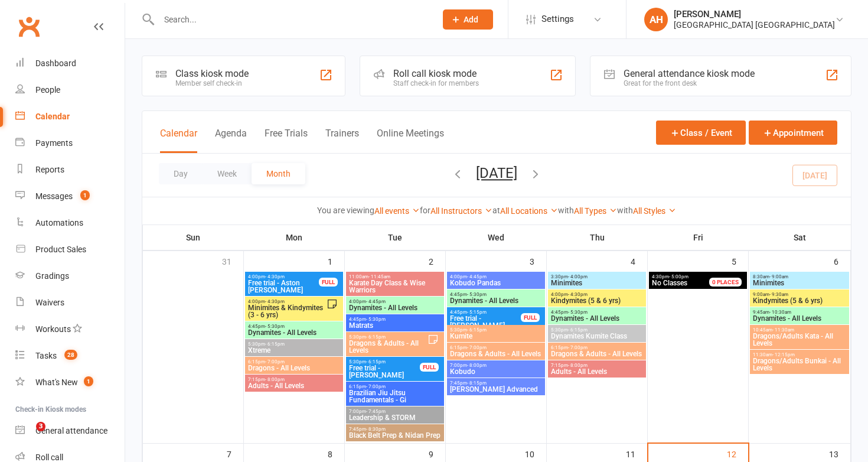 This screenshot has width=868, height=462. Describe the element at coordinates (85, 195) in the screenshot. I see `span: 1` at that location.